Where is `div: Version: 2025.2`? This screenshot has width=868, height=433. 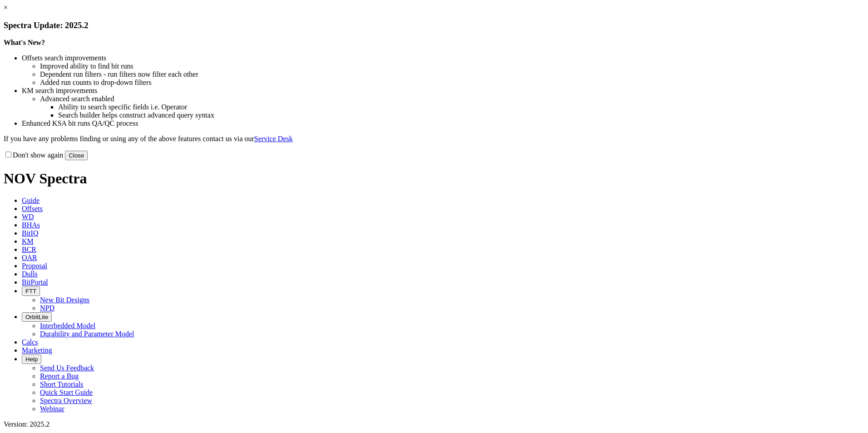
div: Version: 2025.2 is located at coordinates (434, 425).